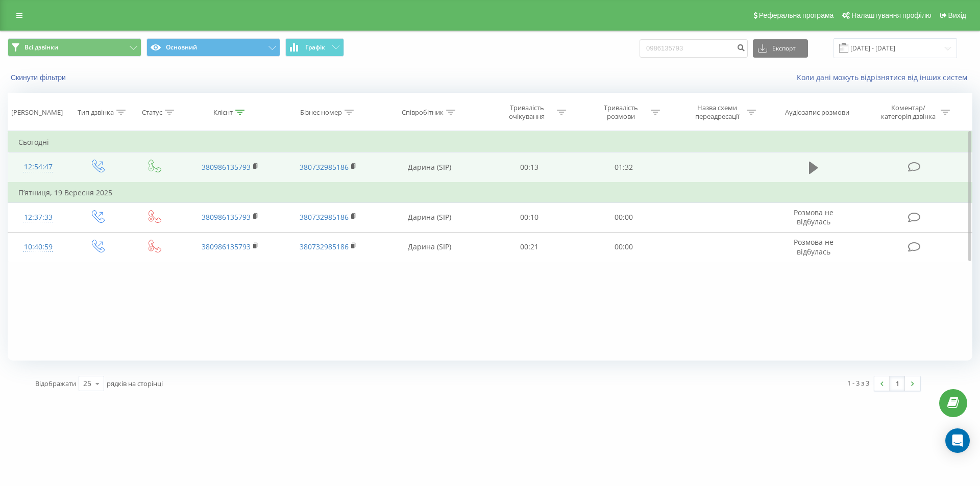  Describe the element at coordinates (321, 112) in the screenshot. I see `div: Бізнес номер` at that location.